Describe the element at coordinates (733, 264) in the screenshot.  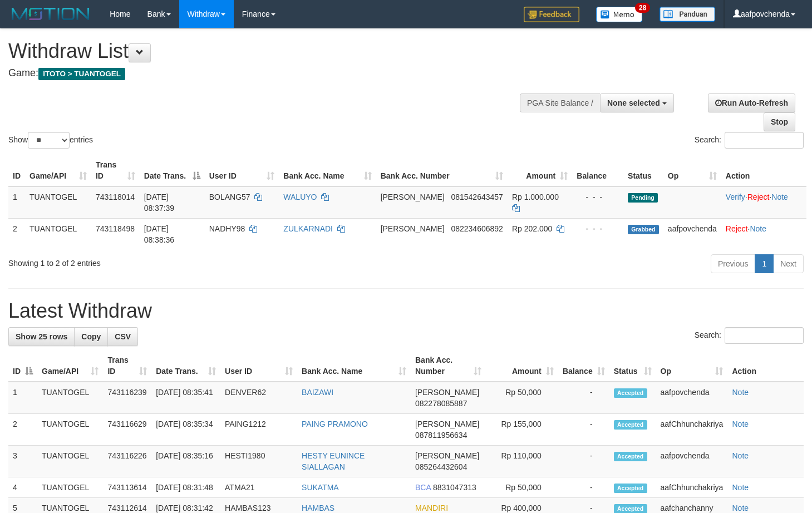
I see `a: Previous` at that location.